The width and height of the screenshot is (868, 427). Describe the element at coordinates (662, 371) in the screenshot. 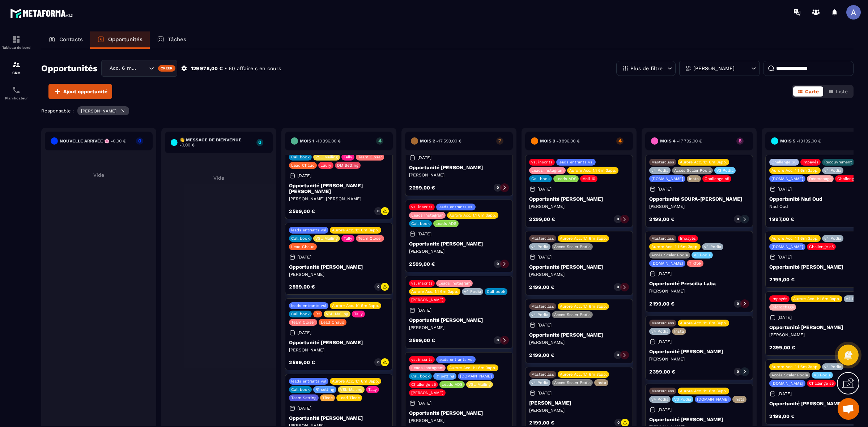

I see `p: 2 399,00 €` at that location.